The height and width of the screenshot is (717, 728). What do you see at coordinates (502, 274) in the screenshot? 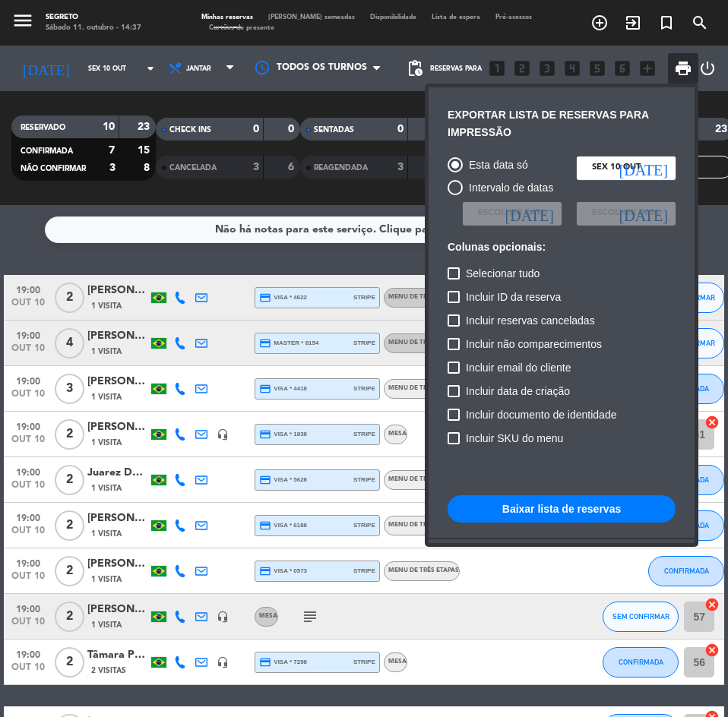
I see `span: Selecionar tudo` at bounding box center [502, 274].